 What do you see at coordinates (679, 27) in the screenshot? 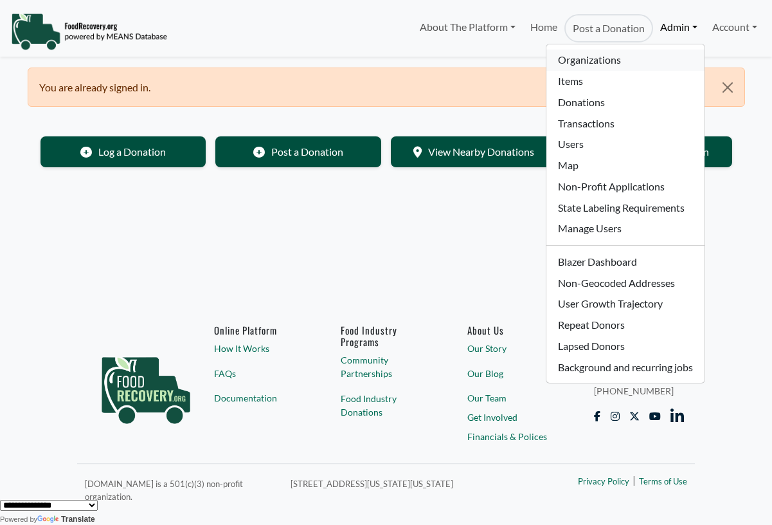
I see `a: Admin` at bounding box center [679, 27].